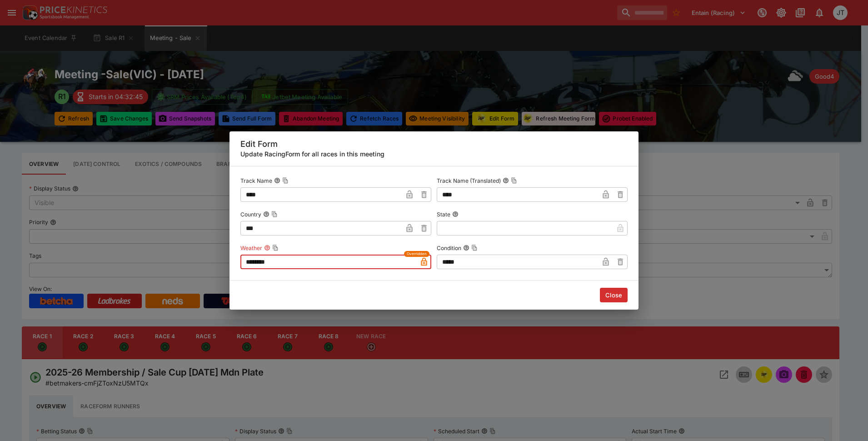  What do you see at coordinates (614, 295) in the screenshot?
I see `button: Close` at bounding box center [614, 295].